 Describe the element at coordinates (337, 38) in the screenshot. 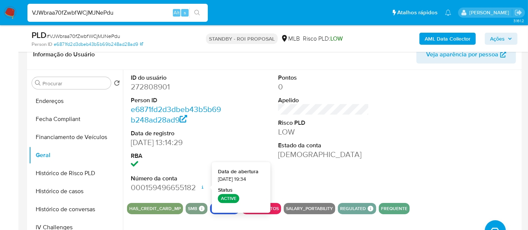

I see `span: LOW` at that location.